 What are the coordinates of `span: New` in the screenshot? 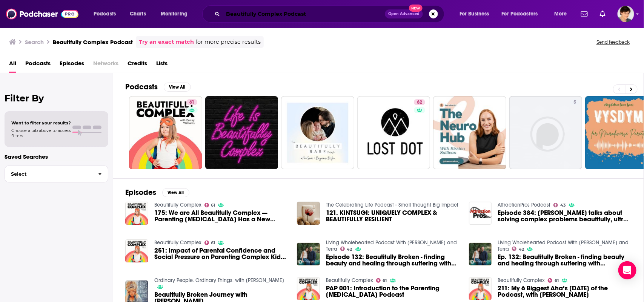 It's located at (416, 8).